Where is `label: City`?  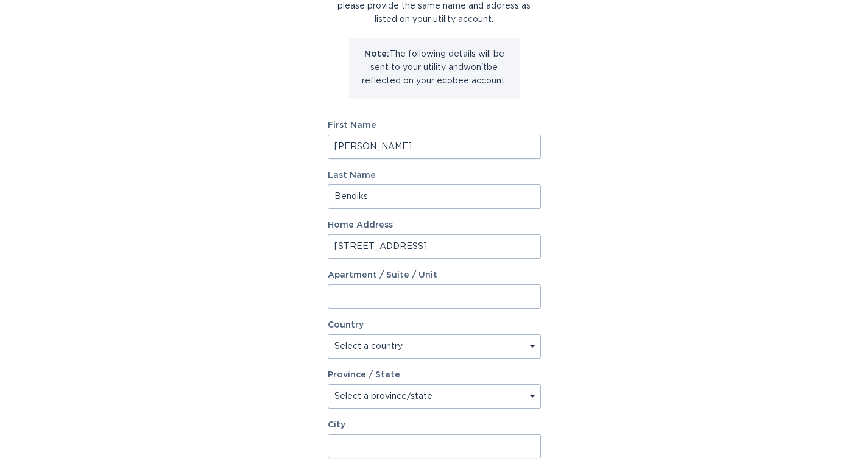
label: City is located at coordinates (434, 425).